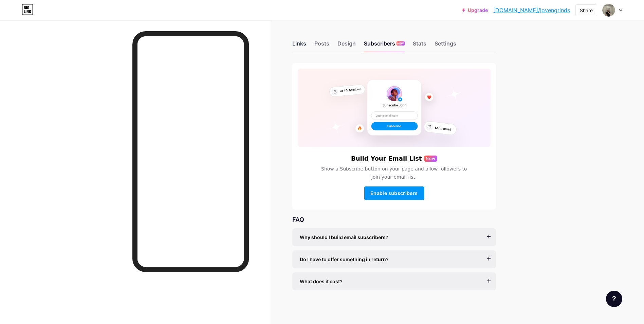  Describe the element at coordinates (420, 46) in the screenshot. I see `div: Stats` at that location.